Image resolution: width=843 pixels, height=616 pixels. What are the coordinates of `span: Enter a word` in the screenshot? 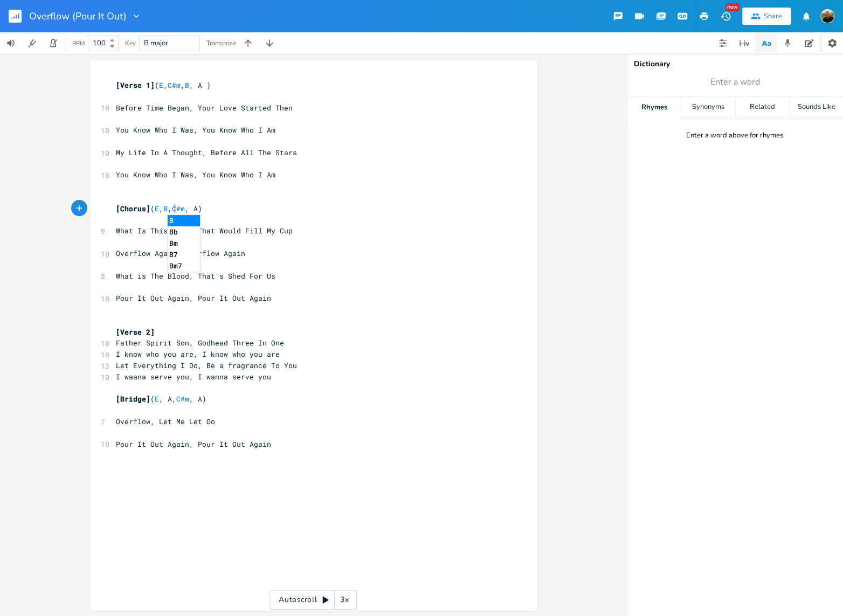 It's located at (735, 82).